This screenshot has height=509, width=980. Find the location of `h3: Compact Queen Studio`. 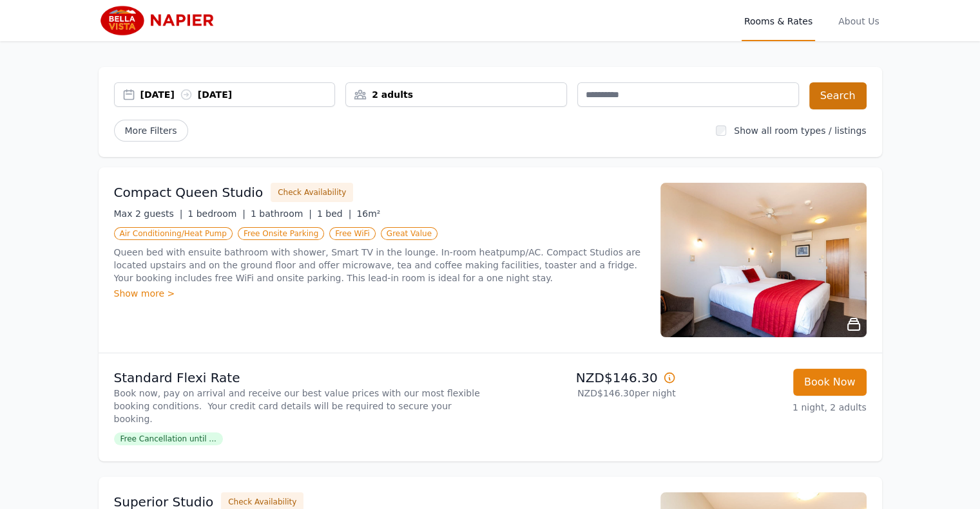

h3: Compact Queen Studio is located at coordinates (189, 192).